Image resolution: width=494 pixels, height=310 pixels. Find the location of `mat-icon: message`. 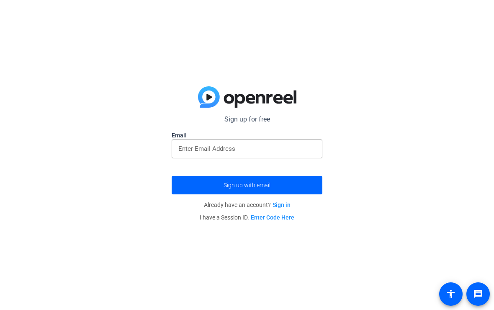

mat-icon: message is located at coordinates (478, 294).